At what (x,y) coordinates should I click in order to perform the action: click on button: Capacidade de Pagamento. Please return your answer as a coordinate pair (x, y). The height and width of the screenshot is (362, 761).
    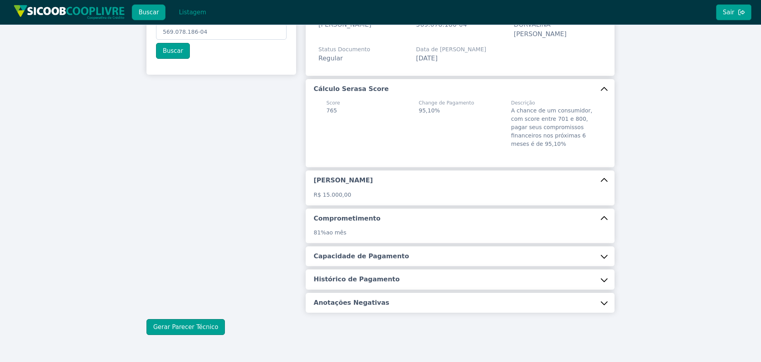
    Looking at the image, I should click on (460, 257).